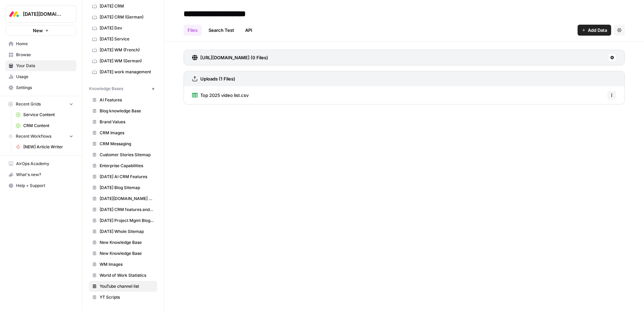 This screenshot has height=311, width=644. Describe the element at coordinates (127, 111) in the screenshot. I see `span: Blog knowledge Base` at that location.